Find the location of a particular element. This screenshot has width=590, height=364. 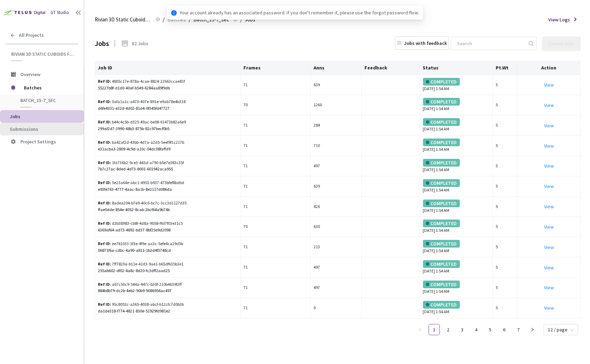

li: 1 is located at coordinates (434, 330).